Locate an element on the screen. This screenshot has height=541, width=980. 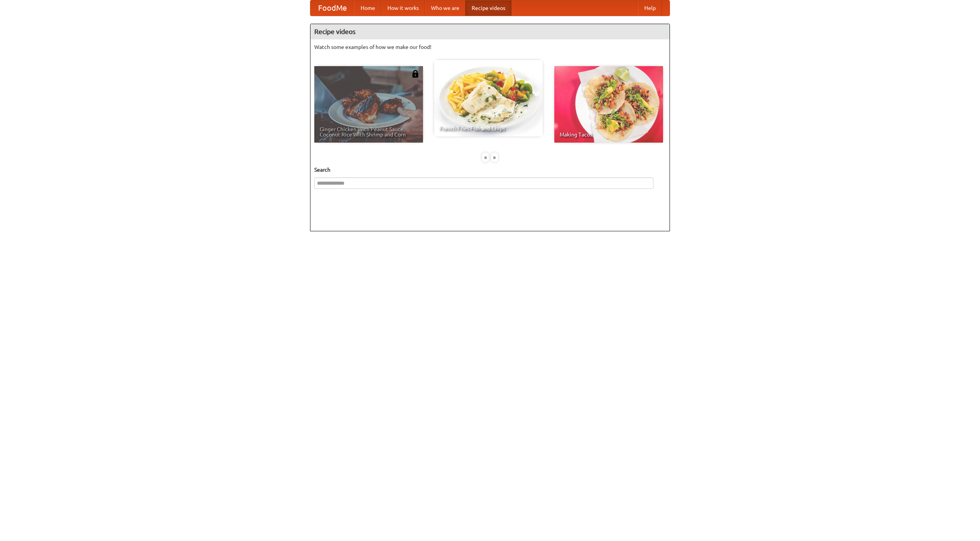
a: Who we are is located at coordinates (445, 8).